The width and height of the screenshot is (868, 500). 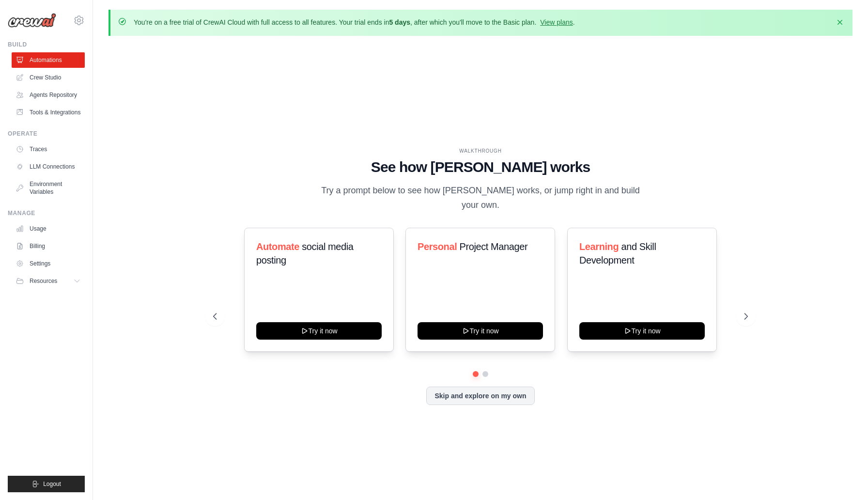 What do you see at coordinates (437, 247) in the screenshot?
I see `span: Personal` at bounding box center [437, 247].